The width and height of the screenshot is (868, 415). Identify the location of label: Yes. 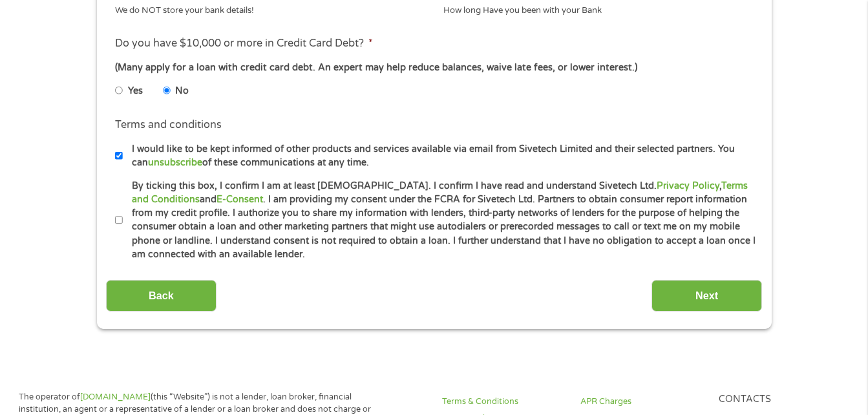
(135, 91).